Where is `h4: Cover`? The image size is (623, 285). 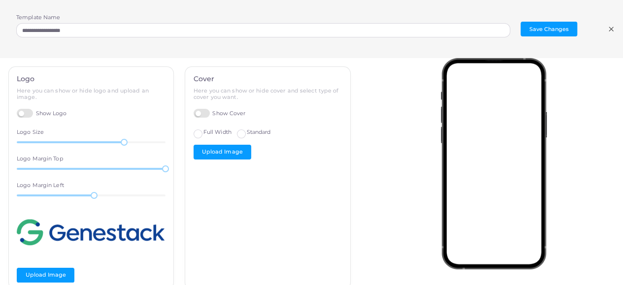
h4: Cover is located at coordinates (268, 79).